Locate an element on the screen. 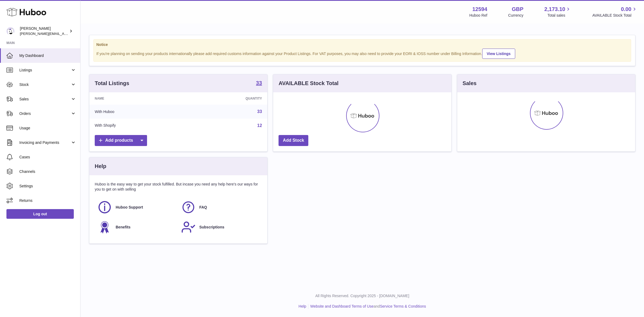  span: My Dashboard is located at coordinates (48, 55).